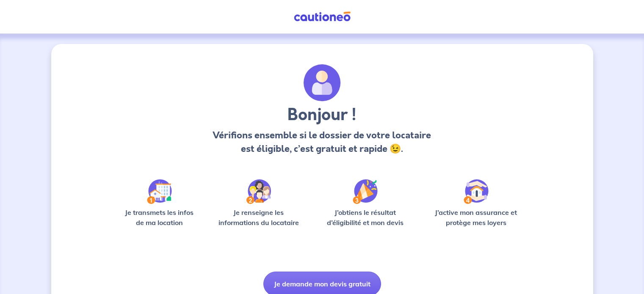 This screenshot has height=294, width=644. Describe the element at coordinates (159, 192) in the screenshot. I see `img: /static/90a569abe86eec82015bcaae536bd8e6/Step-1.svg` at that location.